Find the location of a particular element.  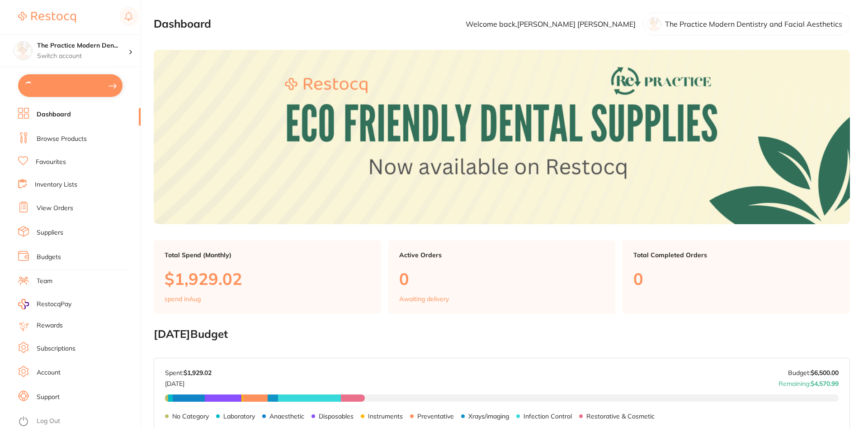

a: Support is located at coordinates (48, 397).